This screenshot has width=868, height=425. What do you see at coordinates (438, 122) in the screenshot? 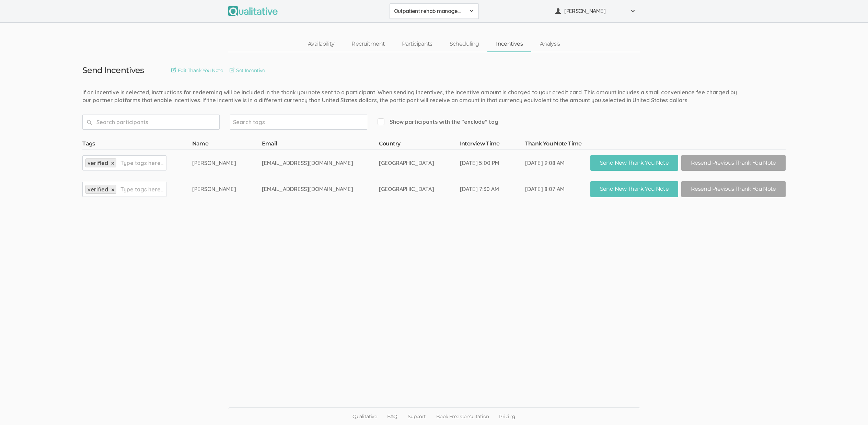
I see `span: Show participants with the "exclude" tag` at bounding box center [438, 122].